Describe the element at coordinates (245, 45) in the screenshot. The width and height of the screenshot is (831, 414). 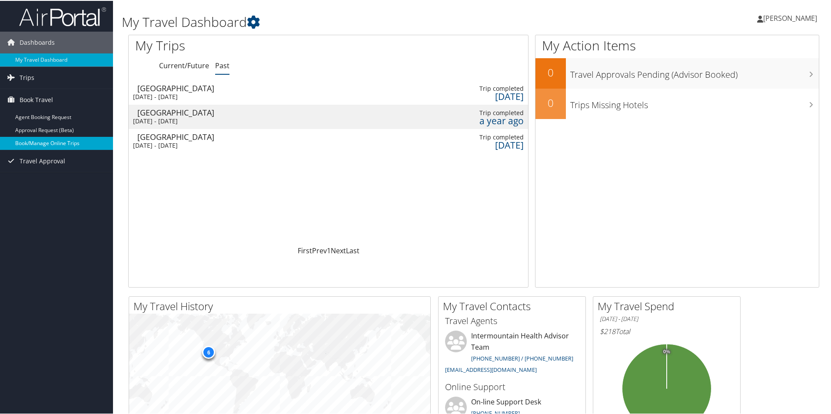
I see `h1: My Trips` at that location.